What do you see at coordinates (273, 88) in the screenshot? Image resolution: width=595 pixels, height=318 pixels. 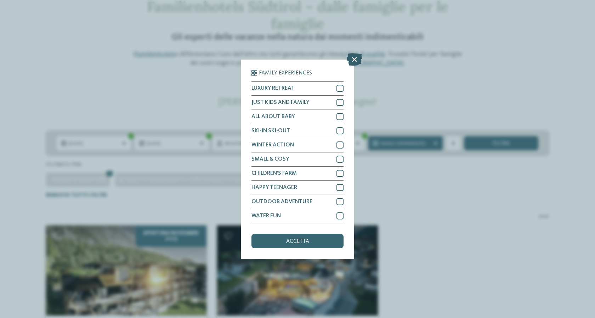 I see `span: LUXURY RETREAT` at bounding box center [273, 88].